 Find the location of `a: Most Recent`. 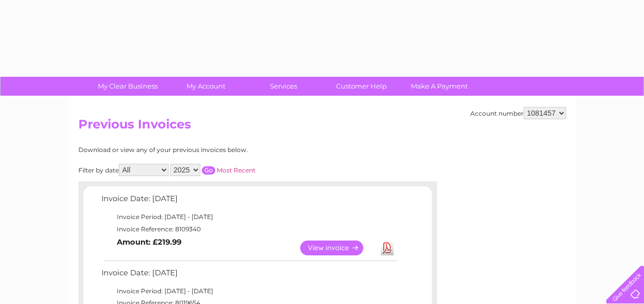

a: Most Recent is located at coordinates (236, 169).